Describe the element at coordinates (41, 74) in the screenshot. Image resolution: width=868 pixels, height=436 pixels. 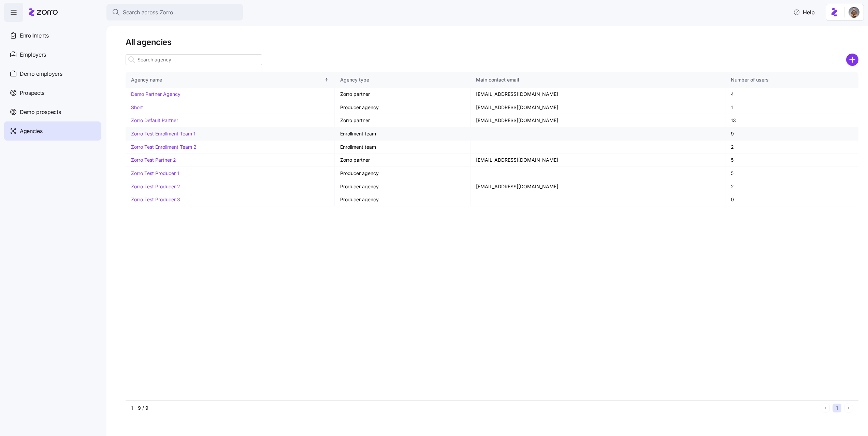
I see `span: Demo employers` at that location.